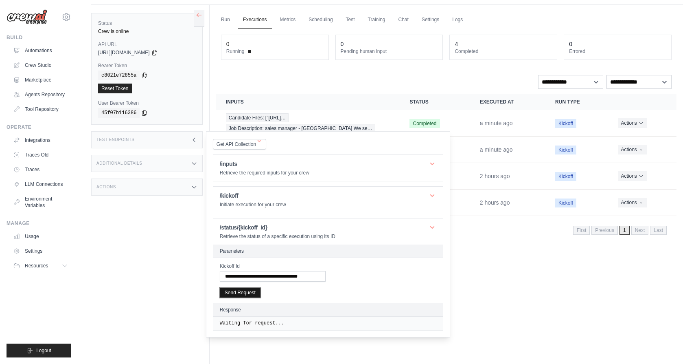 This screenshot has height=364, width=696. What do you see at coordinates (508, 102) in the screenshot?
I see `th: Executed at` at bounding box center [508, 102].